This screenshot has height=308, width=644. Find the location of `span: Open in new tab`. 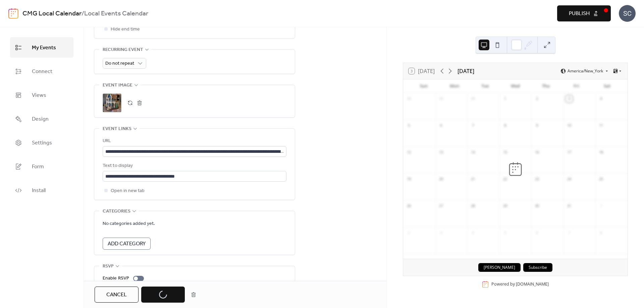

span: Open in new tab is located at coordinates (128, 191).